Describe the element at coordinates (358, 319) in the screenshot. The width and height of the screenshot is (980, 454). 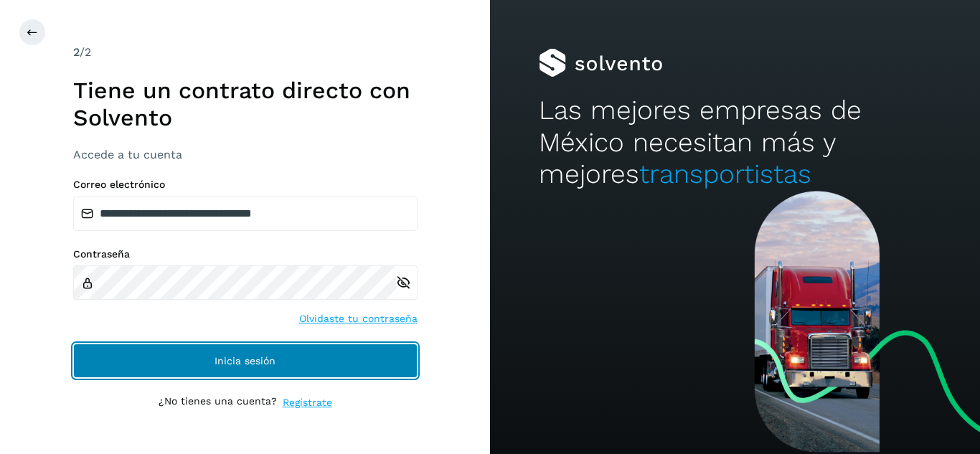
I see `a: Olvidaste tu contraseña` at that location.